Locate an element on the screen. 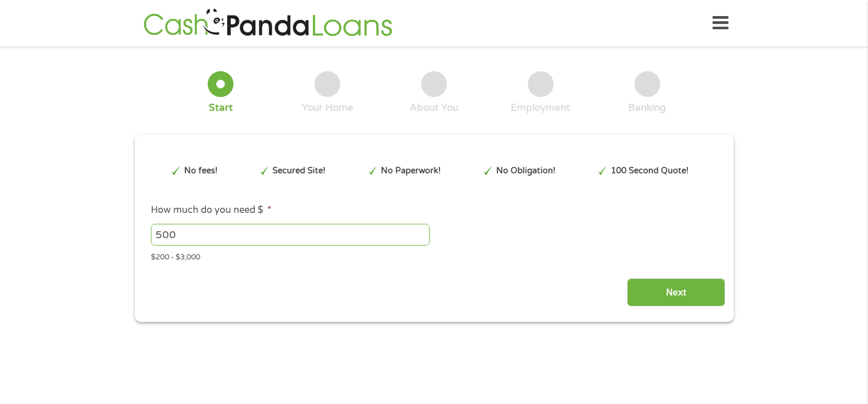 The image size is (868, 404). label: How much do you need $ is located at coordinates (211, 210).